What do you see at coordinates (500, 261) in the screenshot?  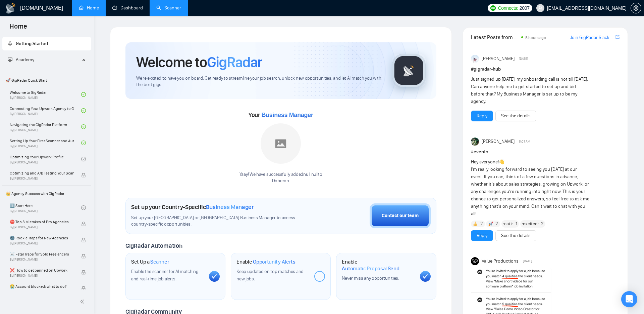 I see `span: Value Productions` at bounding box center [500, 261].